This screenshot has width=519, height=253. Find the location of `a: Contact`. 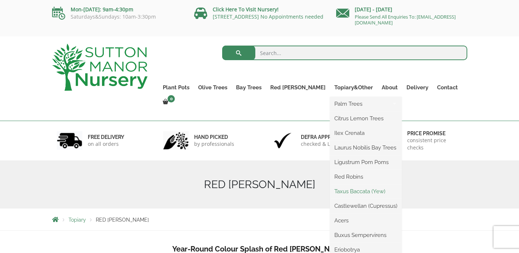

a: Contact is located at coordinates (447, 87).